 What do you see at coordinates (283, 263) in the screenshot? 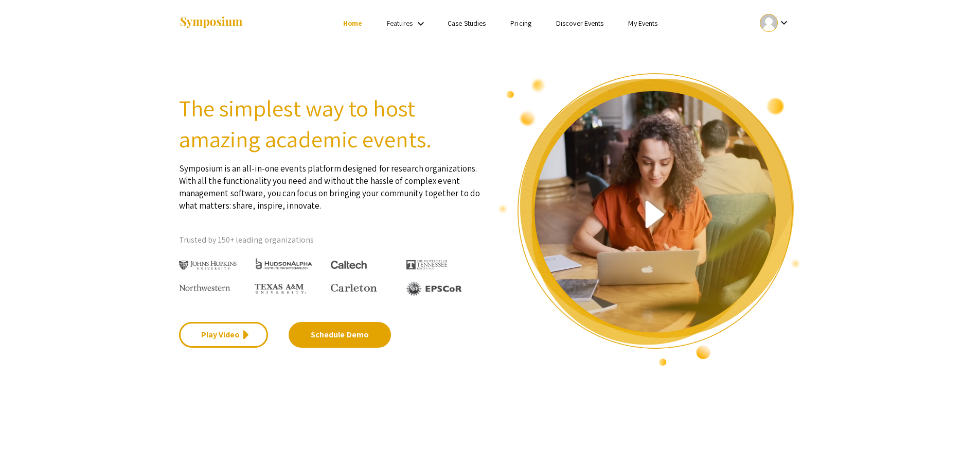
I see `img: HudsonAlpha` at bounding box center [283, 263].